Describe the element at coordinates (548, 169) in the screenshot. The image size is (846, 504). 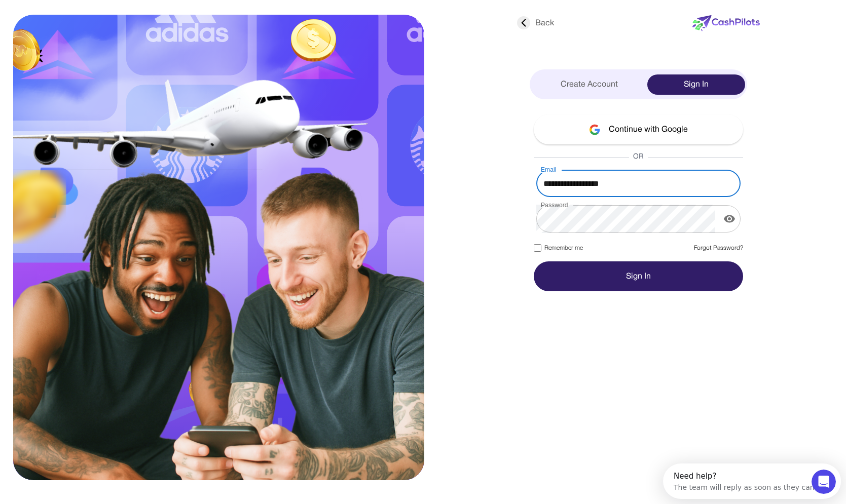
I see `label: Email` at that location.